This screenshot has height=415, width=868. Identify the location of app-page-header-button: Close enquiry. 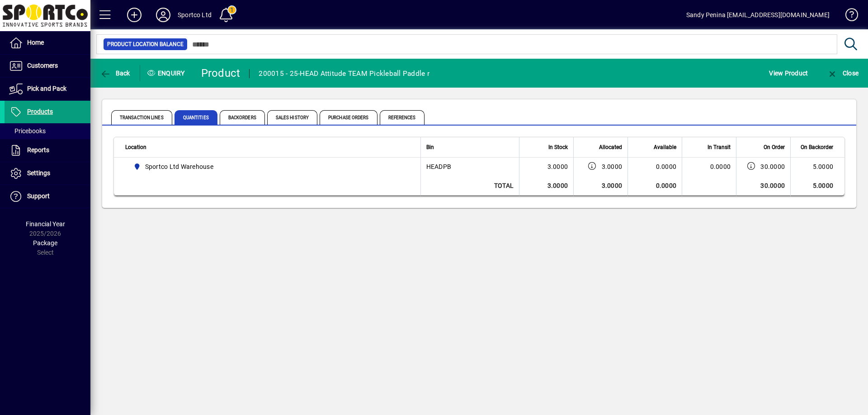
(843, 73).